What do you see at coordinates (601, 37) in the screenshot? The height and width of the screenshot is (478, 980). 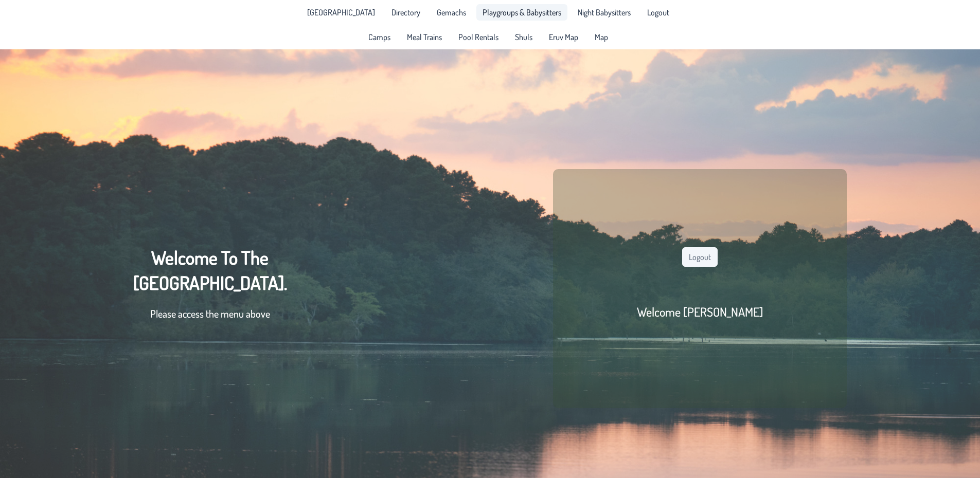 I see `span: Map` at bounding box center [601, 37].